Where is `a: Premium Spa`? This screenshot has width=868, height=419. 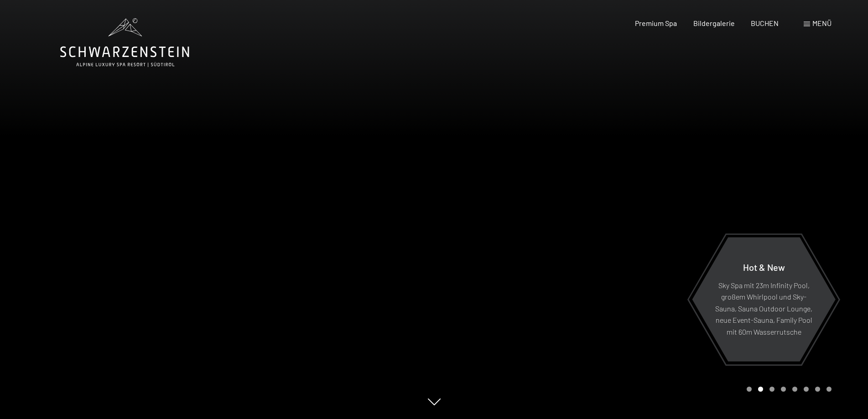 a: Premium Spa is located at coordinates (656, 23).